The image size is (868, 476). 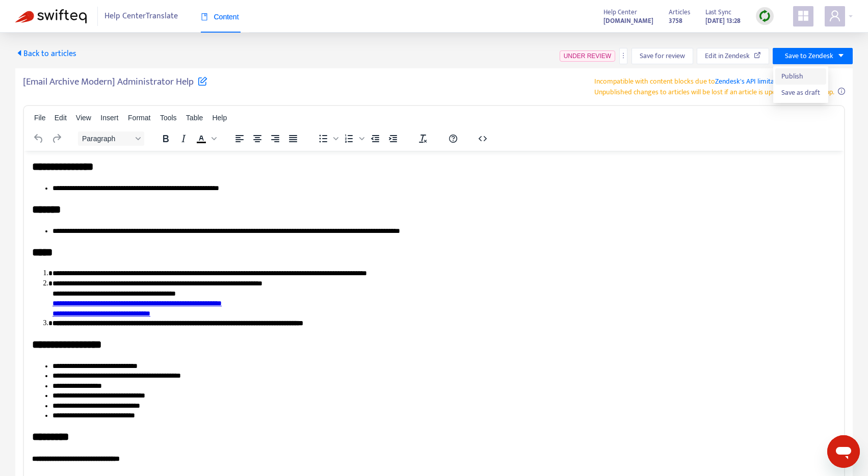 I want to click on span: book, so click(x=205, y=17).